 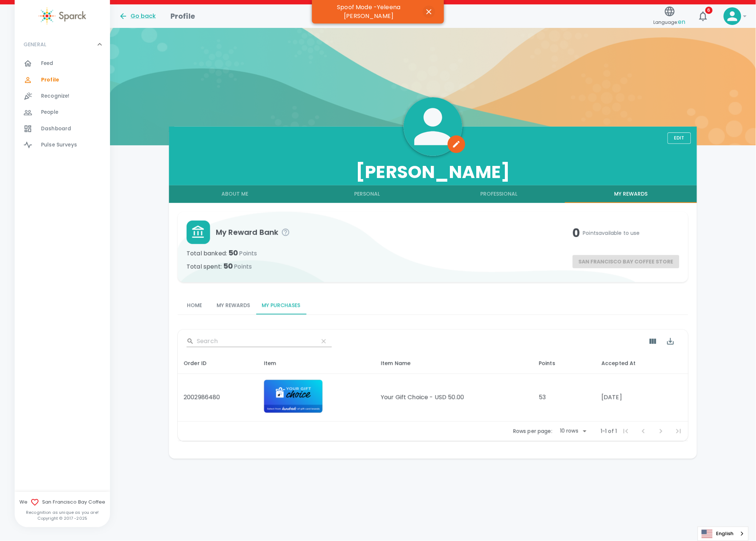 I want to click on span: Feed, so click(x=47, y=64).